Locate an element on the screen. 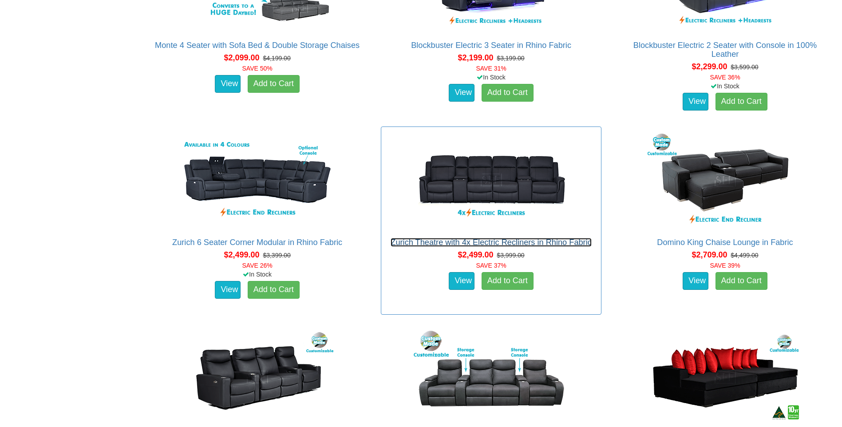 The image size is (842, 427). a: Blockbuster Electric 2 Seater with Console in 100% Leather is located at coordinates (725, 50).